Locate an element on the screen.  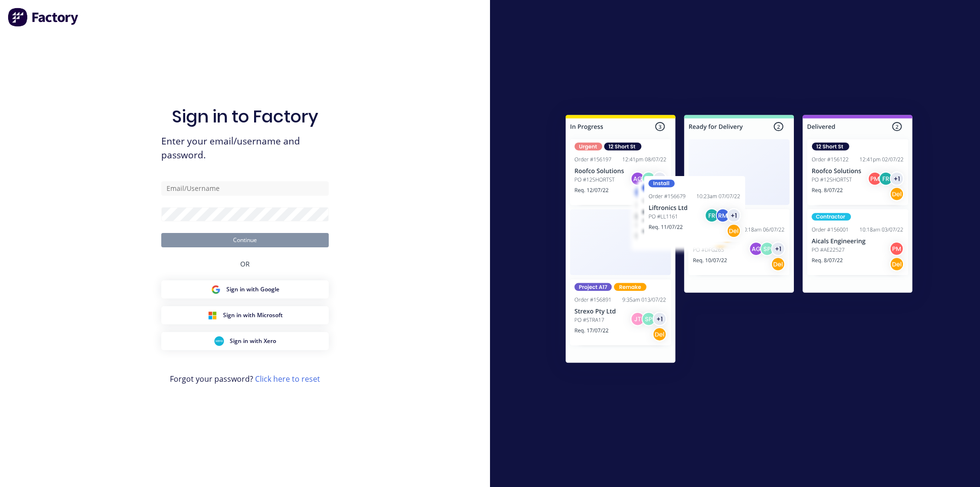
img: Microsoft Sign in is located at coordinates (212, 316).